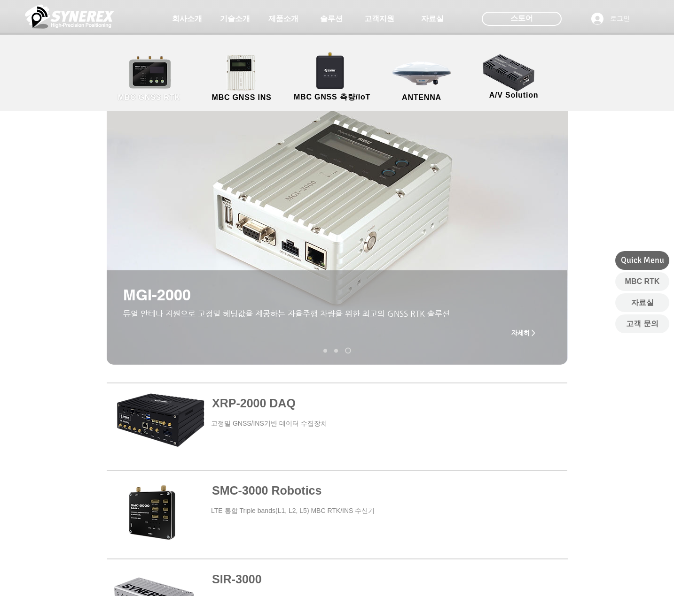 Image resolution: width=674 pixels, height=596 pixels. I want to click on div: Quick Menu, so click(642, 261).